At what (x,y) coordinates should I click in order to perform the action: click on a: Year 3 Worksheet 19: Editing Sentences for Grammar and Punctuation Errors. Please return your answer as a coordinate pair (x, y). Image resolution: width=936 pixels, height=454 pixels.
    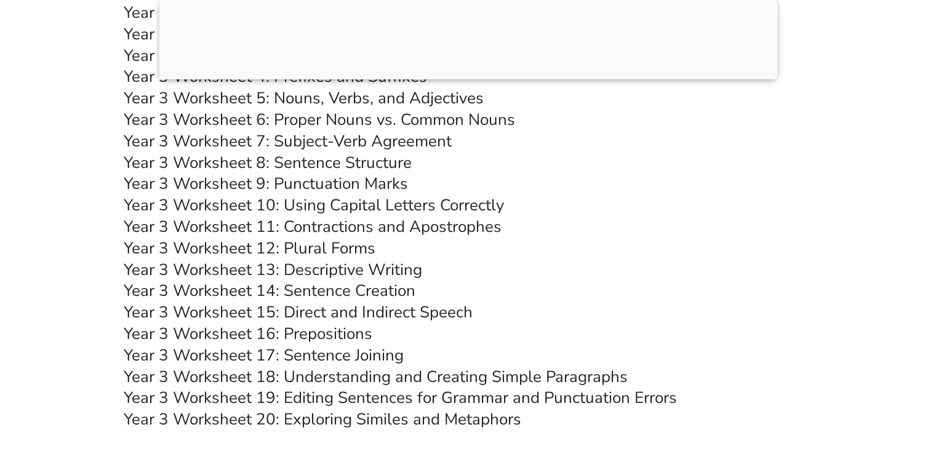
    Looking at the image, I should click on (400, 397).